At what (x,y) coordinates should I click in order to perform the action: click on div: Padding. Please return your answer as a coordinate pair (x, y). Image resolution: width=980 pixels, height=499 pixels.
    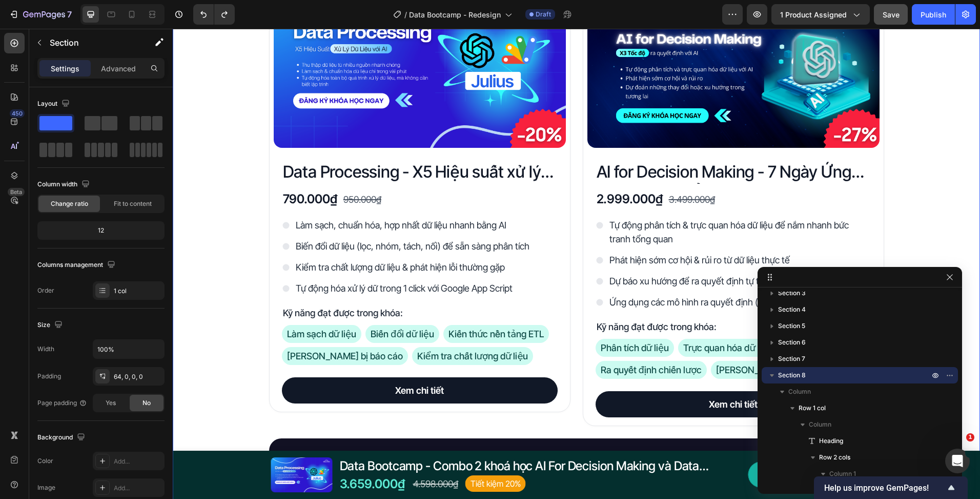
    Looking at the image, I should click on (49, 376).